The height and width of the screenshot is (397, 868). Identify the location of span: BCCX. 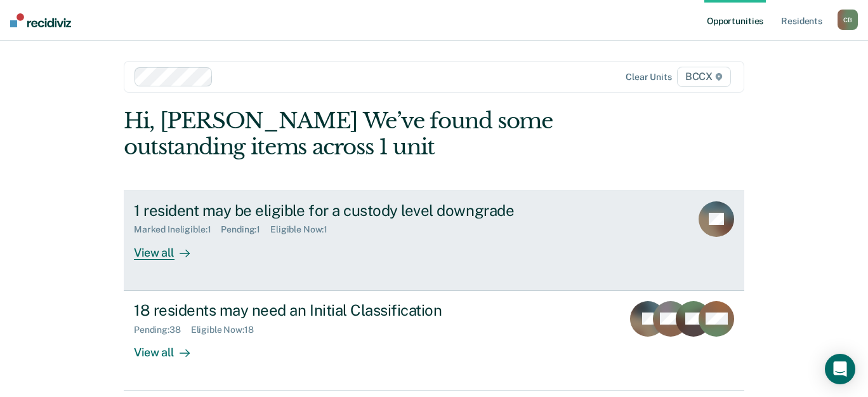
(704, 77).